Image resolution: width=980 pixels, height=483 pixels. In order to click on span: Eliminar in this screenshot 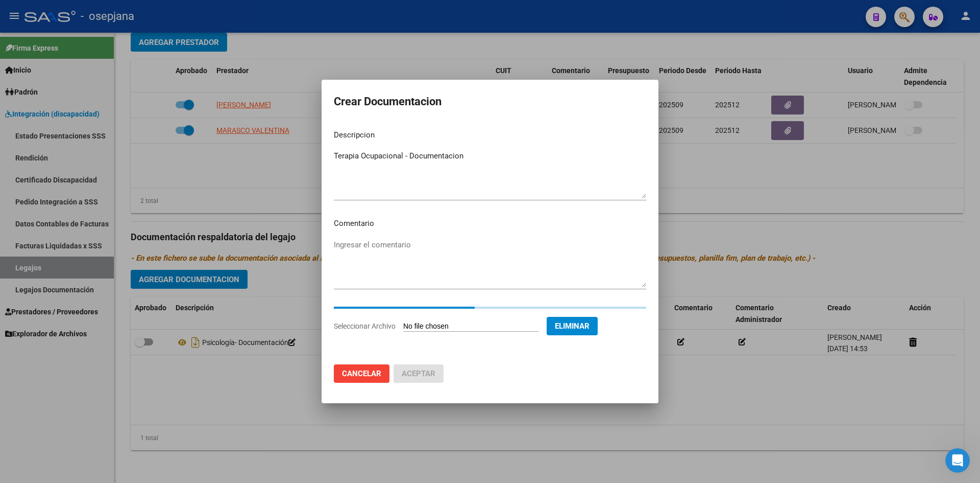, I will do `click(572, 326)`.